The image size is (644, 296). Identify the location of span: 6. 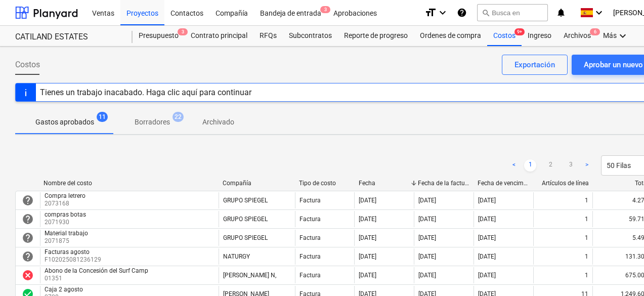
(595, 32).